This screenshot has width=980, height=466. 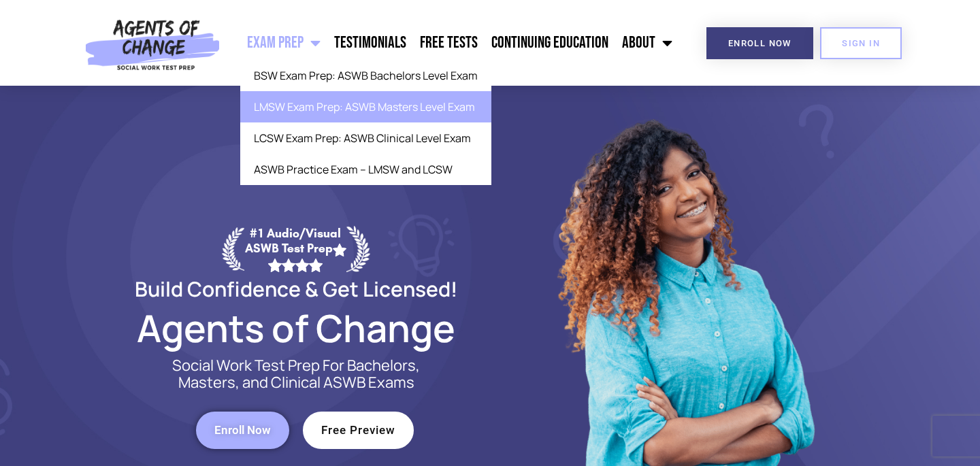 What do you see at coordinates (370, 43) in the screenshot?
I see `a: Testimonials` at bounding box center [370, 43].